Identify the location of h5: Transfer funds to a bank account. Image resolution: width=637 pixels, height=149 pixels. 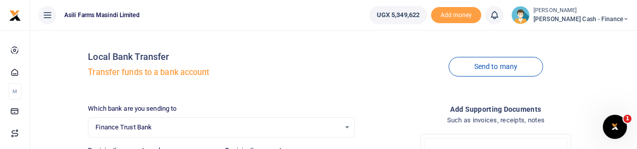
(221, 72).